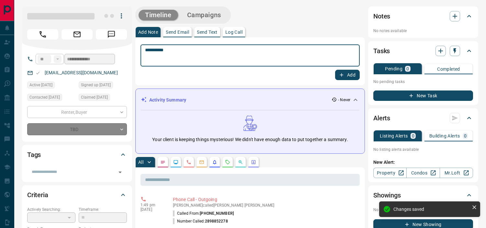 Image resolution: width=486 pixels, height=228 pixels. Describe the element at coordinates (38, 195) in the screenshot. I see `h2: Criteria` at that location.